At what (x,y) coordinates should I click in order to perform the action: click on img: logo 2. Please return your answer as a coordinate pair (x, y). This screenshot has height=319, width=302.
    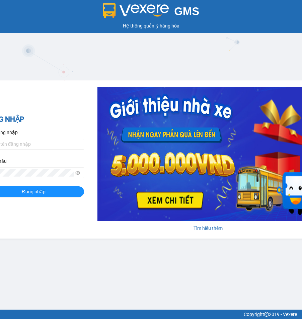
    Looking at the image, I should click on (136, 11).